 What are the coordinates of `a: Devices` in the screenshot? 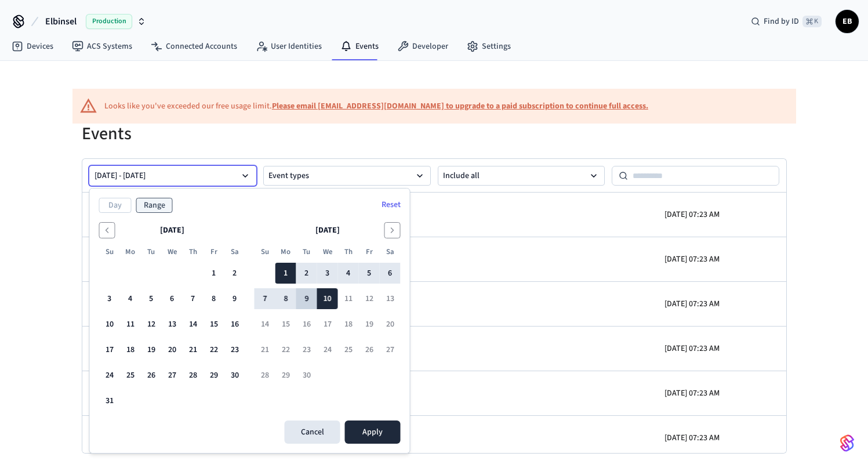 It's located at (33, 47).